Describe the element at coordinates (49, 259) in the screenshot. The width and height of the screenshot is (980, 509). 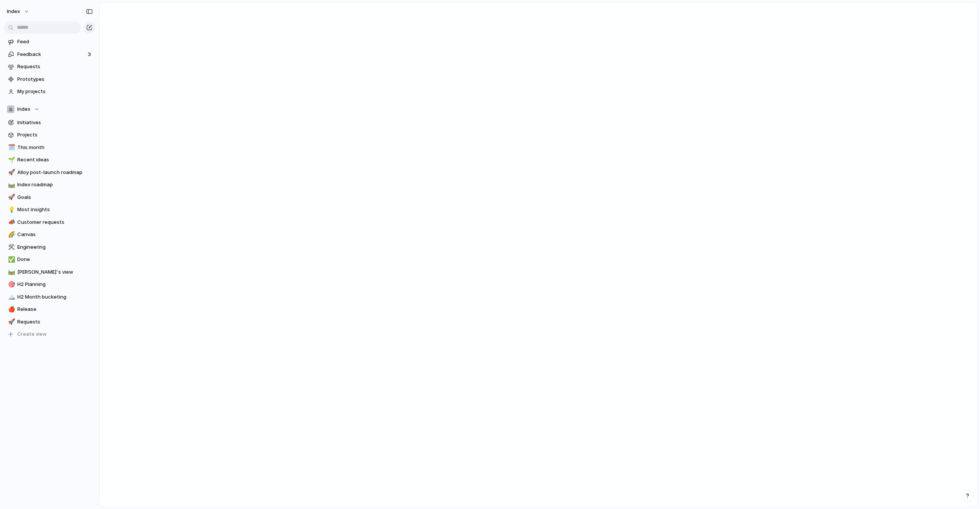
I see `div: ✅Done` at that location.